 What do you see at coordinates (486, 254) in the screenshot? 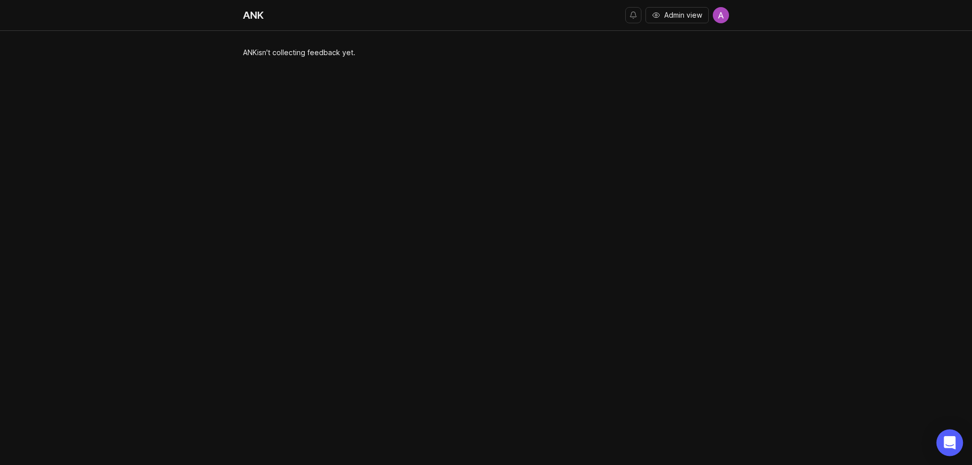
I see `div: ANK isn't collecting feedback yet.` at bounding box center [486, 254].